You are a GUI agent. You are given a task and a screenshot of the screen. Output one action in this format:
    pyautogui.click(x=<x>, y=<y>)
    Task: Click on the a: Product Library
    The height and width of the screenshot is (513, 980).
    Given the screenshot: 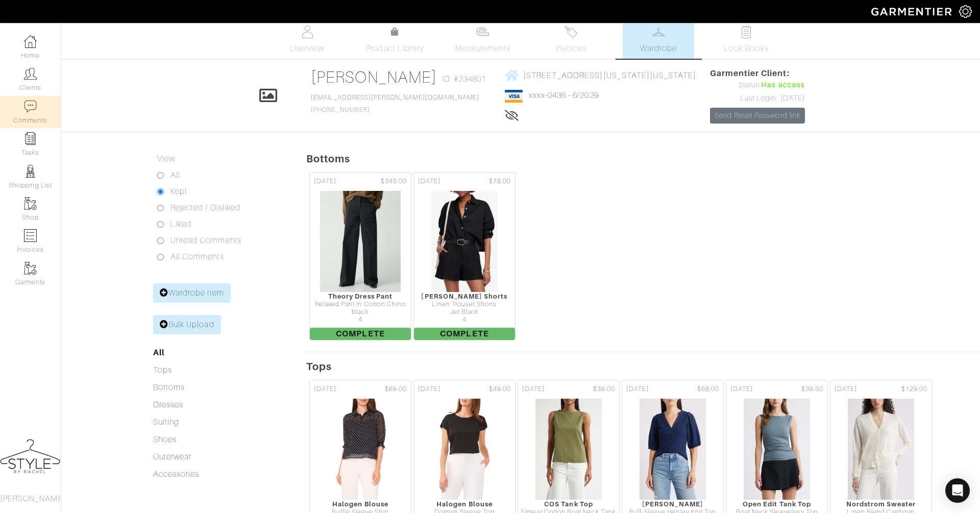 What is the action you would take?
    pyautogui.click(x=395, y=40)
    